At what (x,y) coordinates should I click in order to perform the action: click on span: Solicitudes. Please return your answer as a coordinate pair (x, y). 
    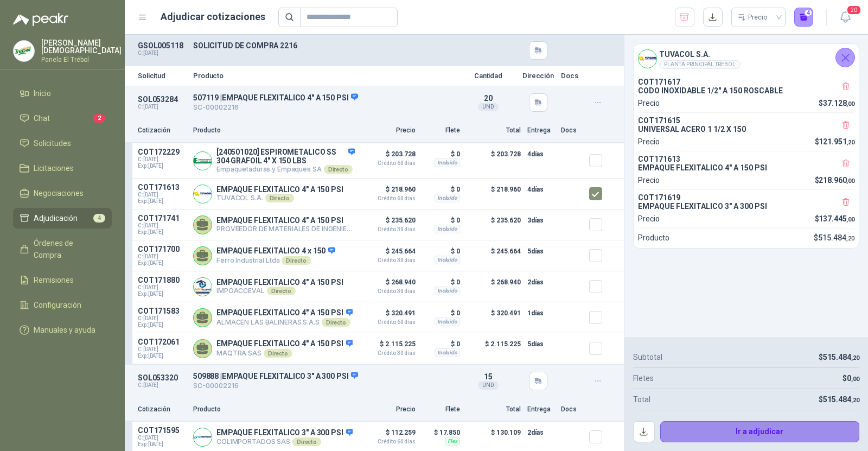
    Looking at the image, I should click on (52, 144).